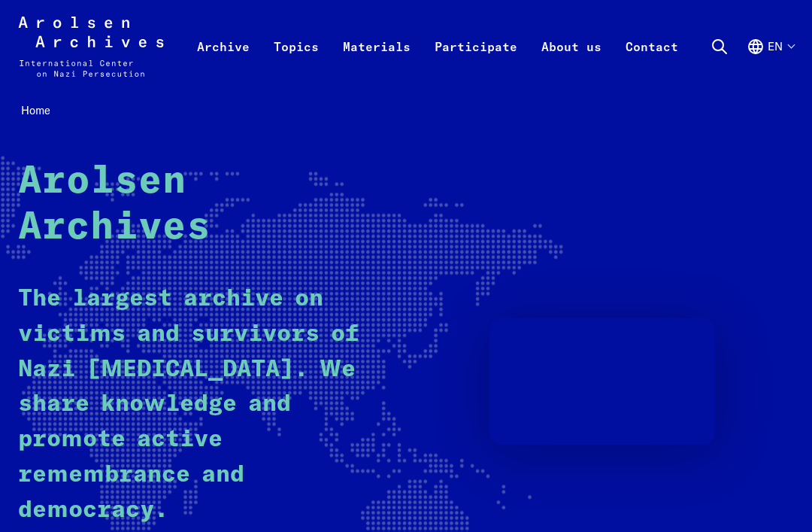 This screenshot has height=532, width=812. Describe the element at coordinates (377, 63) in the screenshot. I see `a: Materials` at that location.